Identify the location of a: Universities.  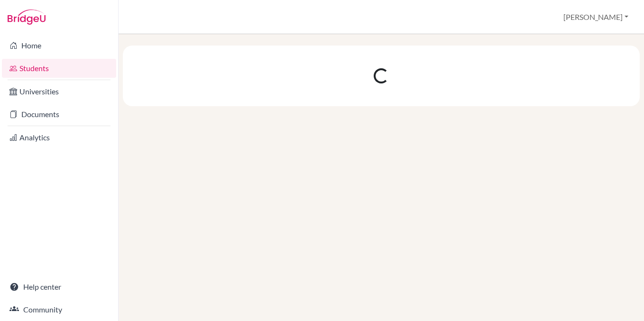
(59, 92).